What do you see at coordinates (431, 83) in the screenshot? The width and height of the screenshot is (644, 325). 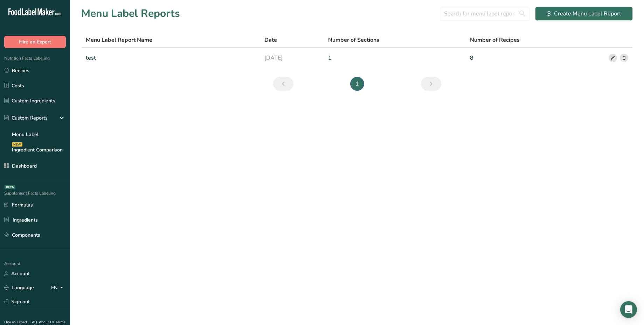 I see `a: Next page` at bounding box center [431, 83].